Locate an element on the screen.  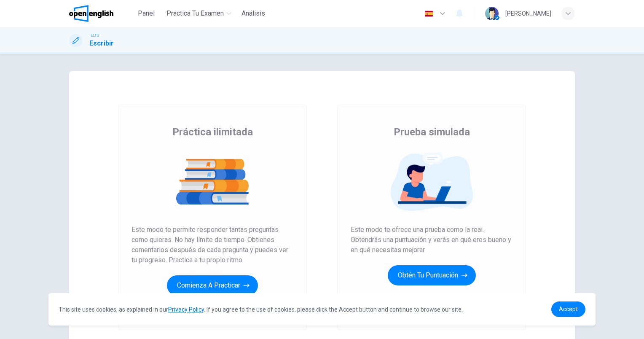
span: This site uses cookies, as explained in our . If you agree to the use of cookies, please click th... is located at coordinates (261, 309).